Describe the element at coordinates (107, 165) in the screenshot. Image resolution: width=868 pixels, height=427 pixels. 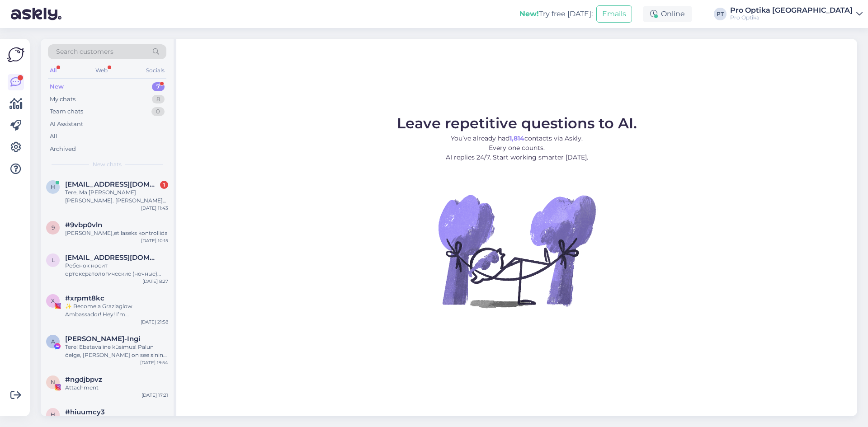
I see `span: New chats` at that location.